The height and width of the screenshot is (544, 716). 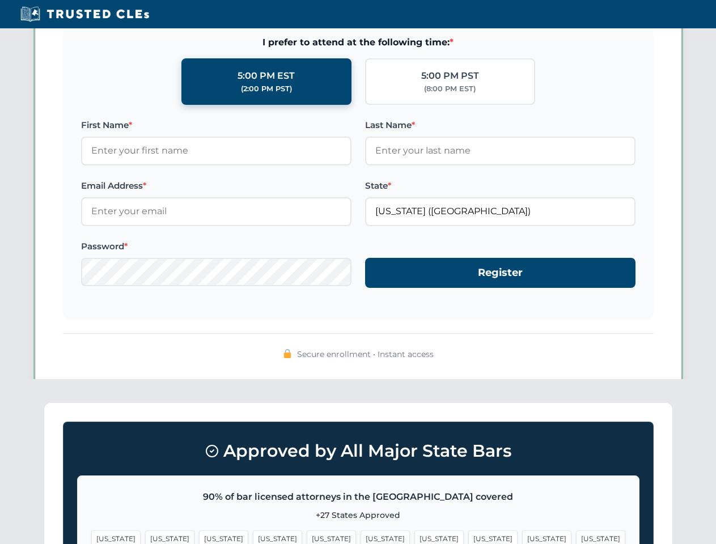 What do you see at coordinates (216, 211) in the screenshot?
I see `input: Enter your email` at bounding box center [216, 211].